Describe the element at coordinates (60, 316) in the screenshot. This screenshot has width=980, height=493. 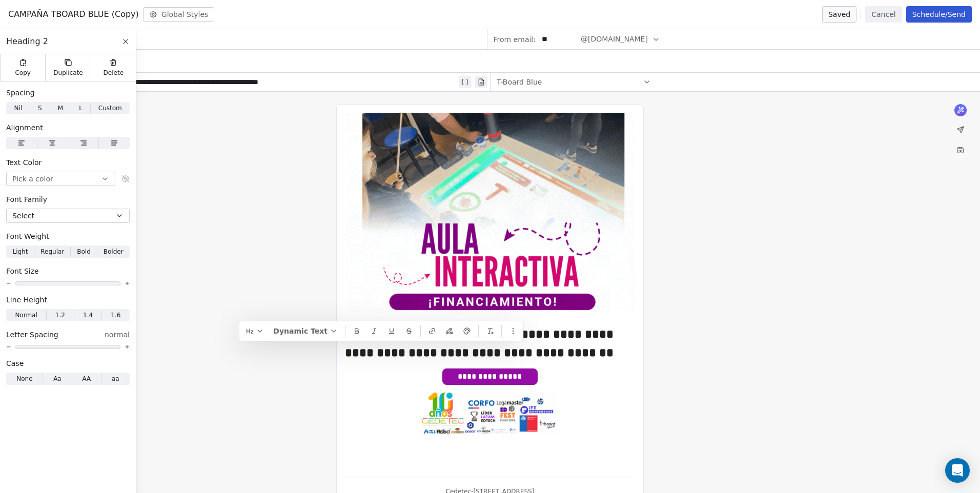
I see `span: 1.2` at that location.